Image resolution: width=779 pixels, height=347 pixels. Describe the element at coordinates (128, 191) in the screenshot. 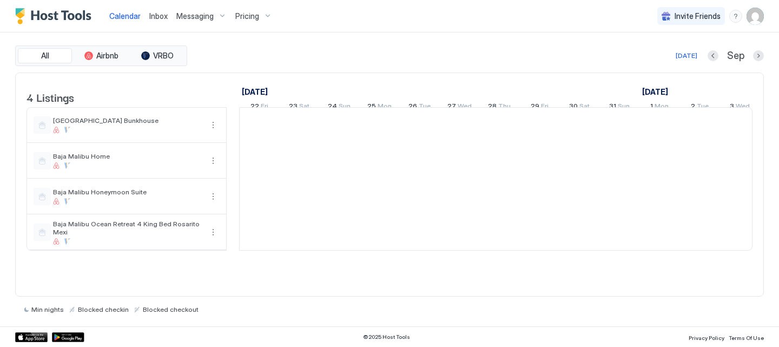

I see `span: Baja Malibu Honeymoon Suite` at that location.